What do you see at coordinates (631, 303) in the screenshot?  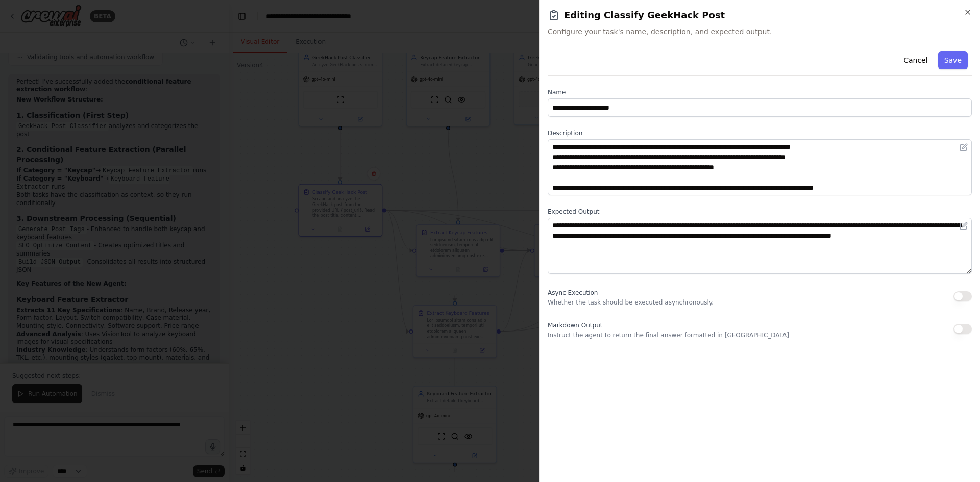 I see `p: Whether the task should be executed asynchronously.` at bounding box center [631, 303].